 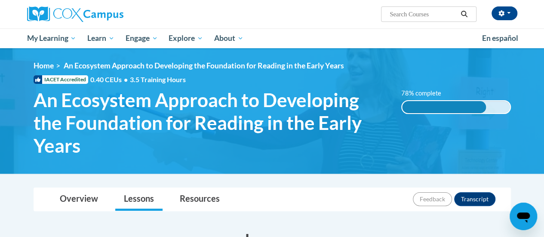 What do you see at coordinates (432, 199) in the screenshot?
I see `button: Feedback` at bounding box center [432, 199].